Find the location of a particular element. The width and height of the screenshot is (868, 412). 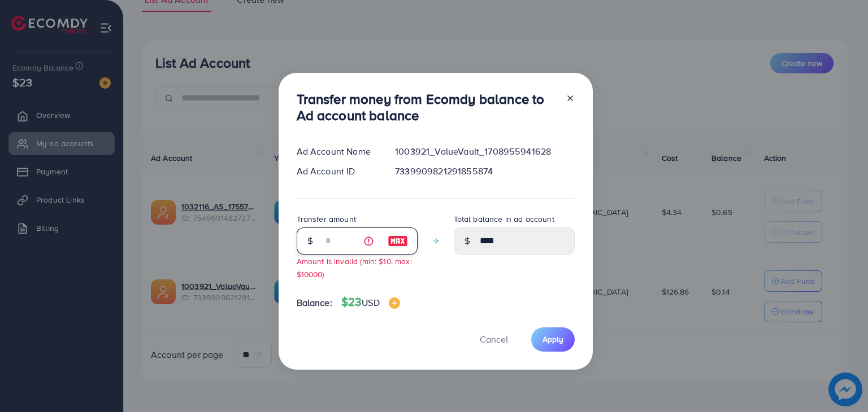

h4: $23 is located at coordinates (370, 302).